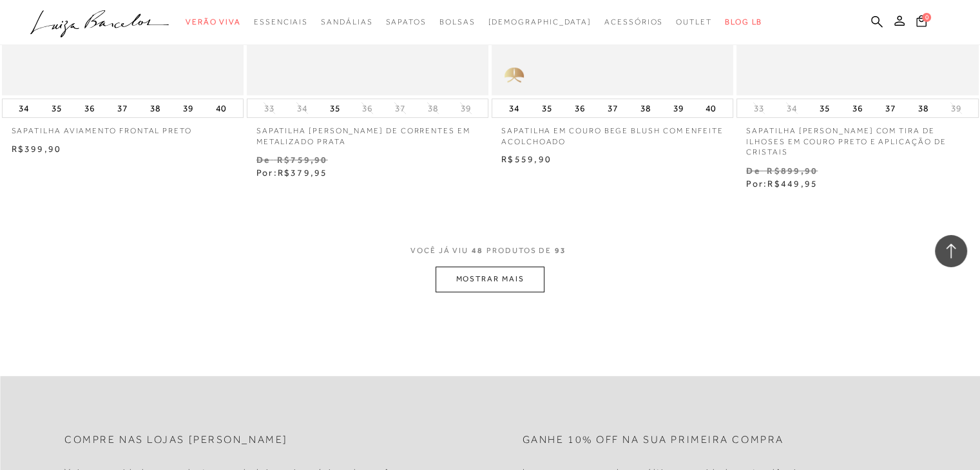  Describe the element at coordinates (743, 22) in the screenshot. I see `span: BLOG LB` at that location.